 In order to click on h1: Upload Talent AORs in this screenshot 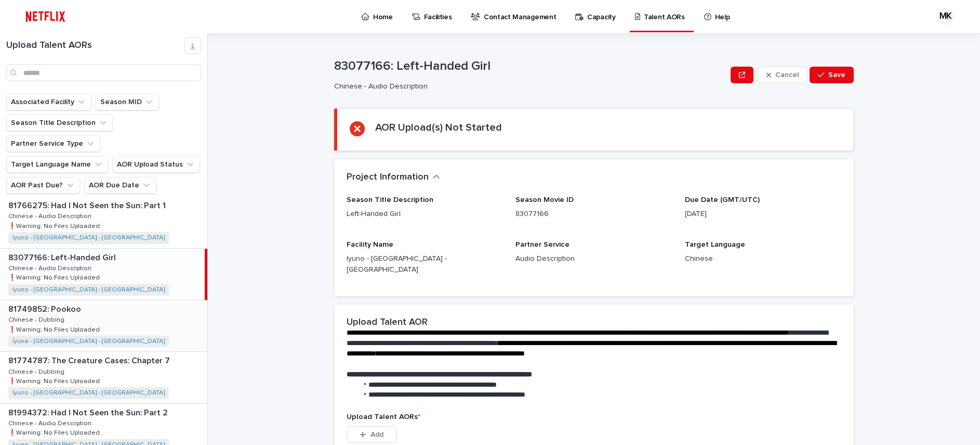, I will do `click(95, 46)`.